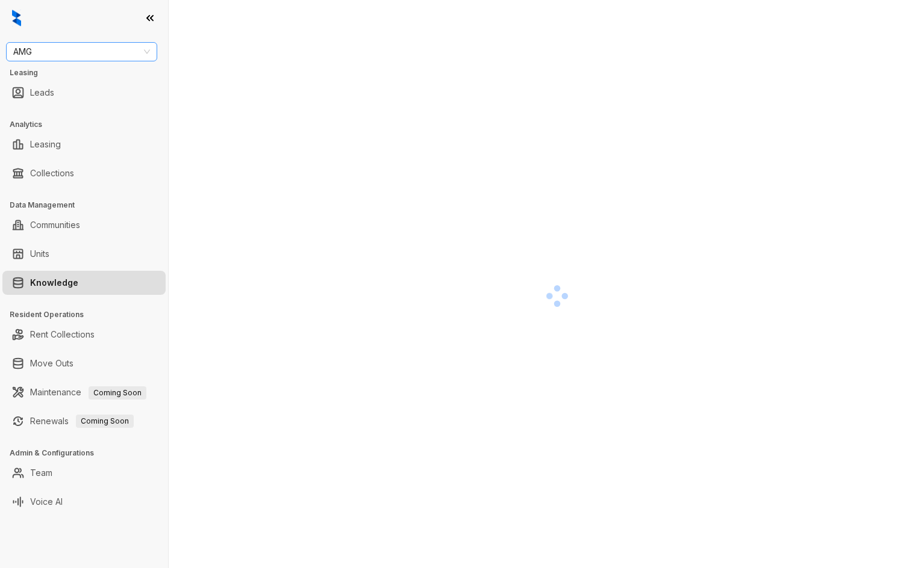 This screenshot has height=568, width=924. What do you see at coordinates (41, 473) in the screenshot?
I see `a: Team` at bounding box center [41, 473].